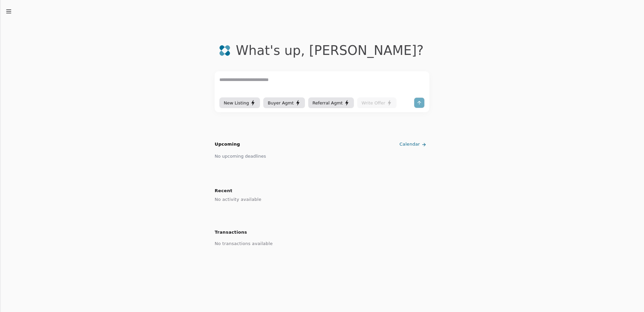  What do you see at coordinates (331, 103) in the screenshot?
I see `button: Referral Agmt` at bounding box center [331, 103].